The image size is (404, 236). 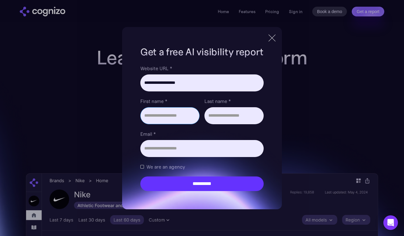 What do you see at coordinates (202, 134) in the screenshot?
I see `label: Email *` at bounding box center [202, 134].